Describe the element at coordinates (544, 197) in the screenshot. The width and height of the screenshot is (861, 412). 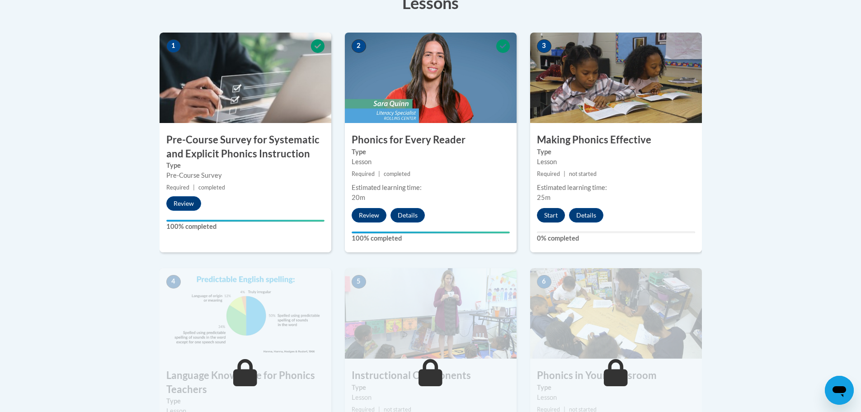
I see `span: 25m` at that location.